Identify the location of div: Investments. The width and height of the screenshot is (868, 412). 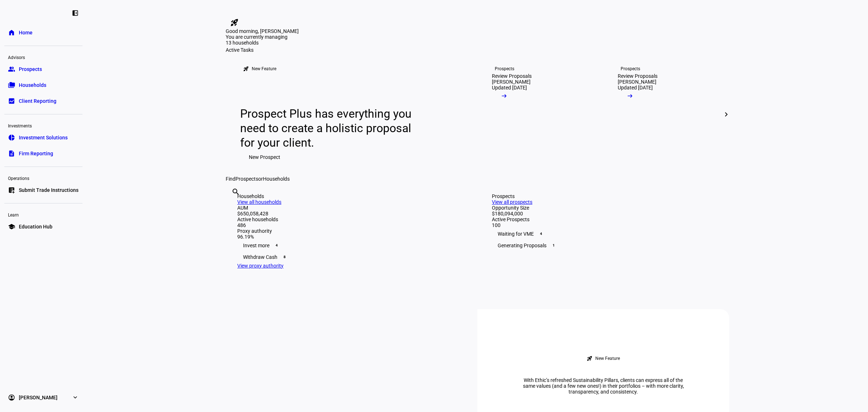
(43, 125).